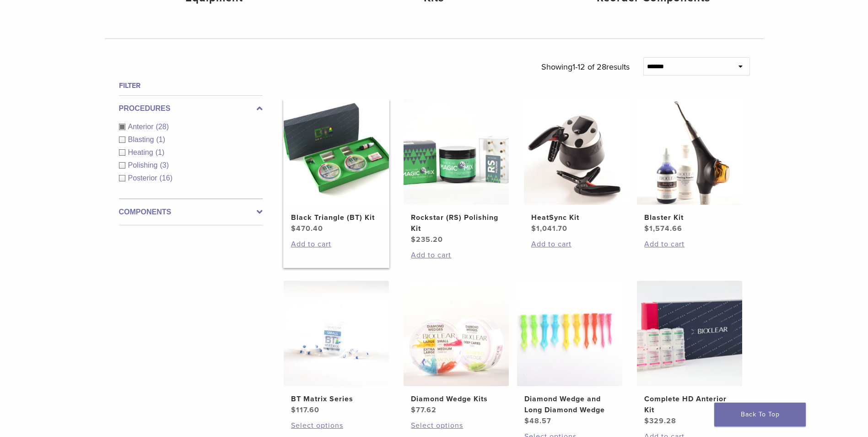 The width and height of the screenshot is (868, 437). Describe the element at coordinates (142, 127) in the screenshot. I see `span: Anterior` at that location.